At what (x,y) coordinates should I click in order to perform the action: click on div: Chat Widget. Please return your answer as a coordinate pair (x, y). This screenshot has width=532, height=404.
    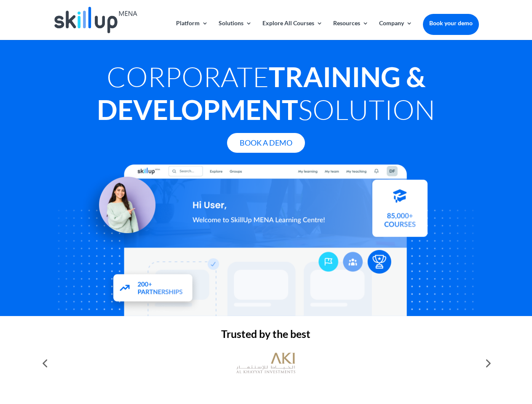
    Looking at the image, I should click on (462, 359).